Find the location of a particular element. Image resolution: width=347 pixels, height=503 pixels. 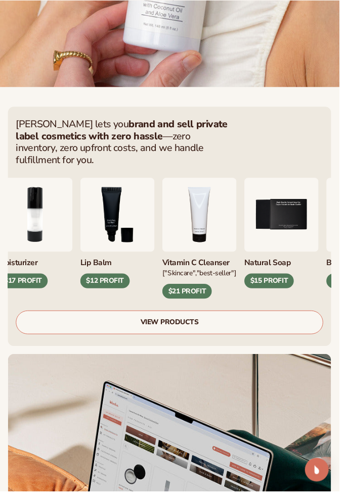

div: 3 / 9 is located at coordinates (120, 239).